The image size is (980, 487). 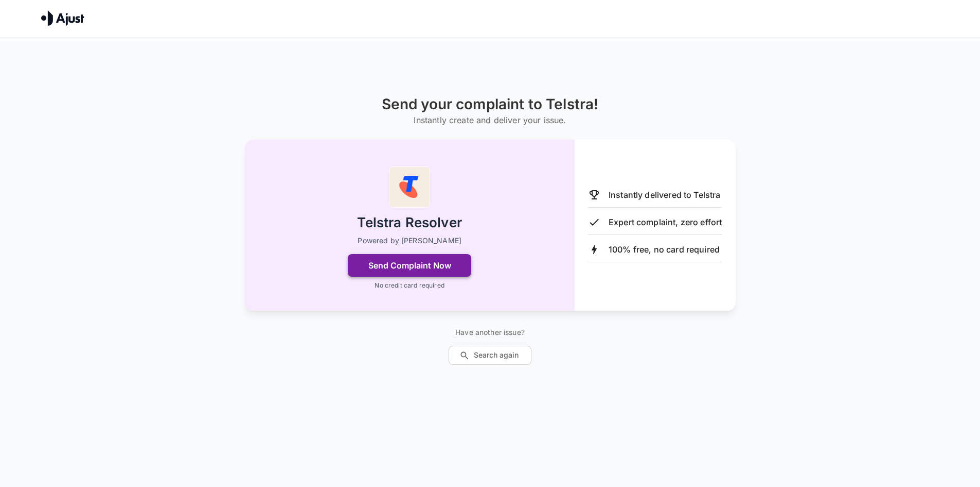 I want to click on button: Search again, so click(x=490, y=354).